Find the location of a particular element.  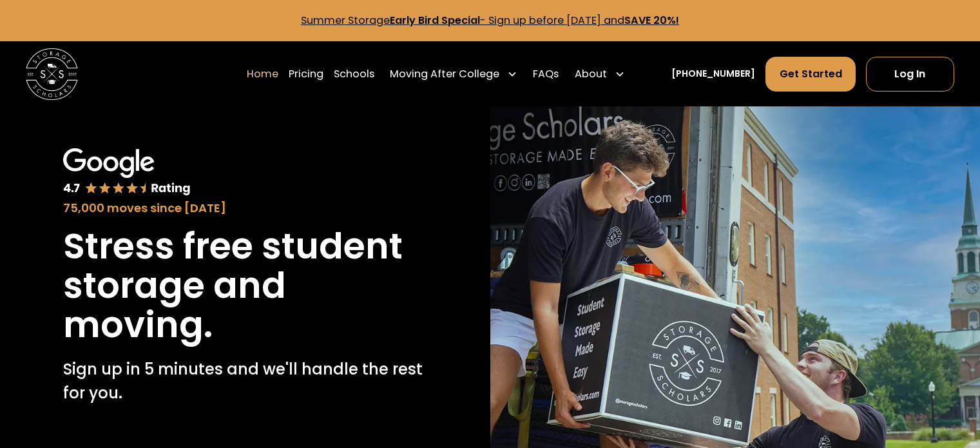

a: FAQs is located at coordinates (546, 74).